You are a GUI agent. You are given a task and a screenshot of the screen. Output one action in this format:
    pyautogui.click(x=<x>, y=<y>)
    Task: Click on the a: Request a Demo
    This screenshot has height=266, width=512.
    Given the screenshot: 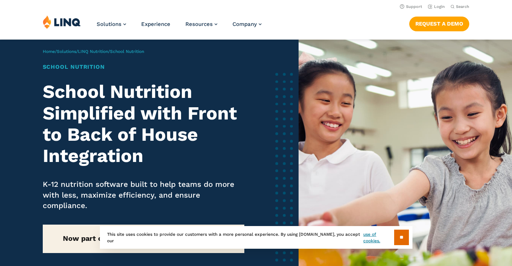 What is the action you would take?
    pyautogui.click(x=439, y=24)
    